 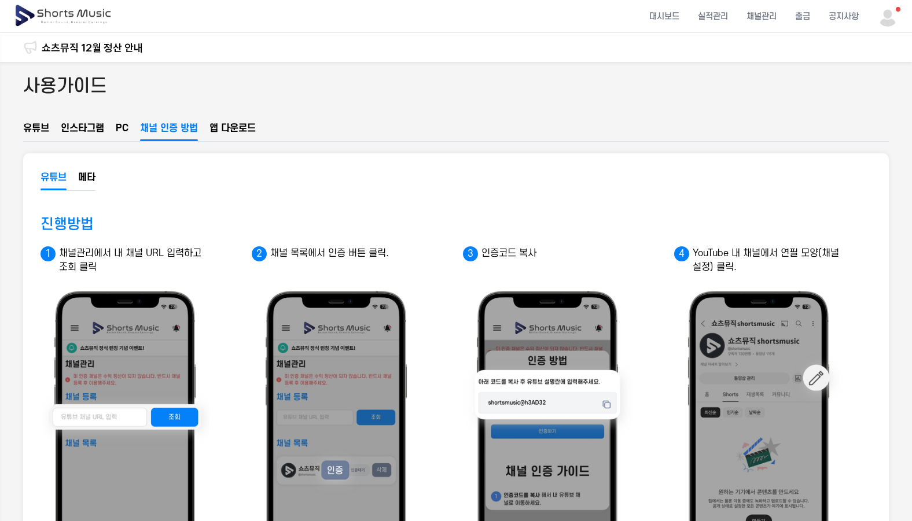 I want to click on li: 대시보드, so click(x=664, y=16).